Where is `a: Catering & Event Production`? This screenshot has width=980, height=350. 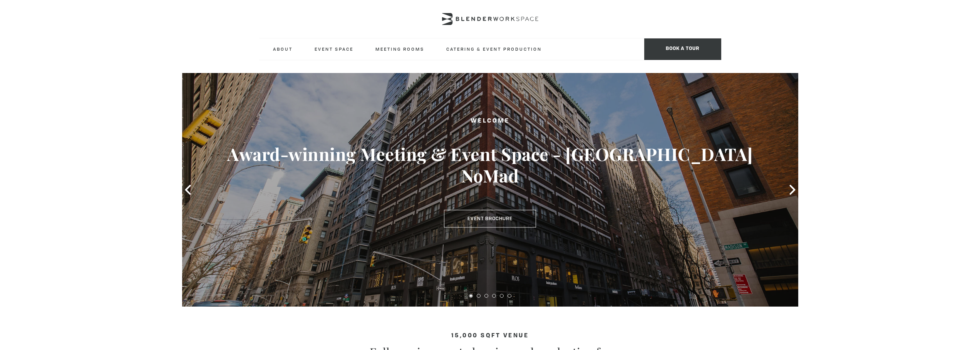 a: Catering & Event Production is located at coordinates (494, 49).